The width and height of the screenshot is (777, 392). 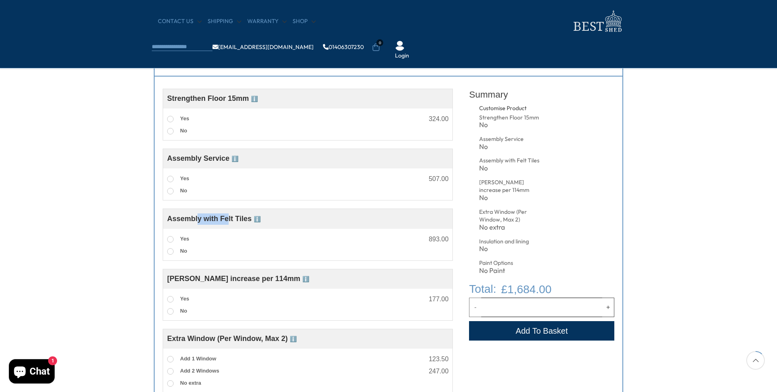 I want to click on a: 0, so click(x=376, y=47).